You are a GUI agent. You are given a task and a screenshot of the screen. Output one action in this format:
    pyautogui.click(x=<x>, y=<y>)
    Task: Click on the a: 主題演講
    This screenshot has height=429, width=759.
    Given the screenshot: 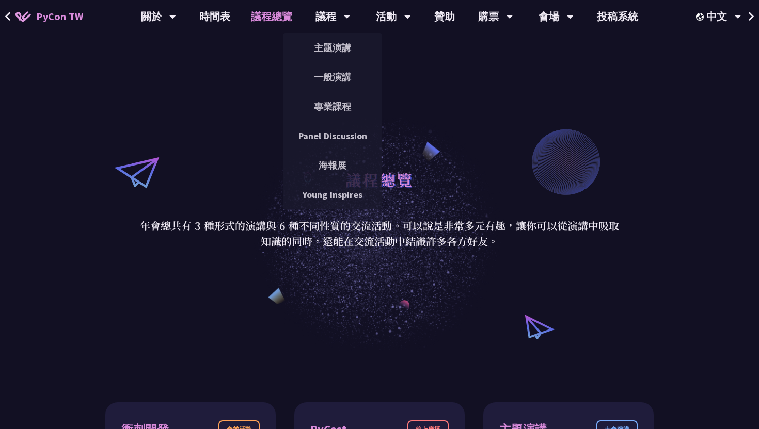 What is the action you would take?
    pyautogui.click(x=332, y=47)
    